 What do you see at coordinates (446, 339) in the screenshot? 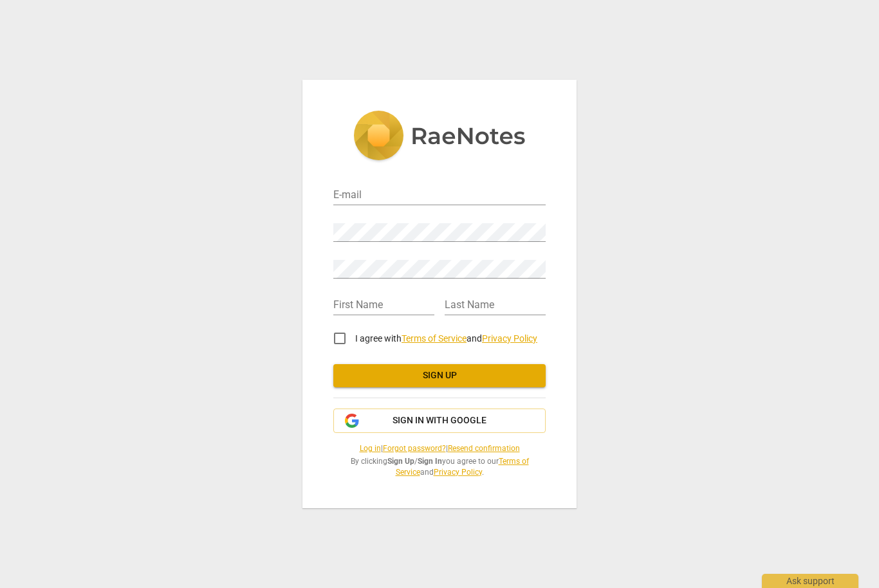
I see `span: I agree with and` at bounding box center [446, 339].